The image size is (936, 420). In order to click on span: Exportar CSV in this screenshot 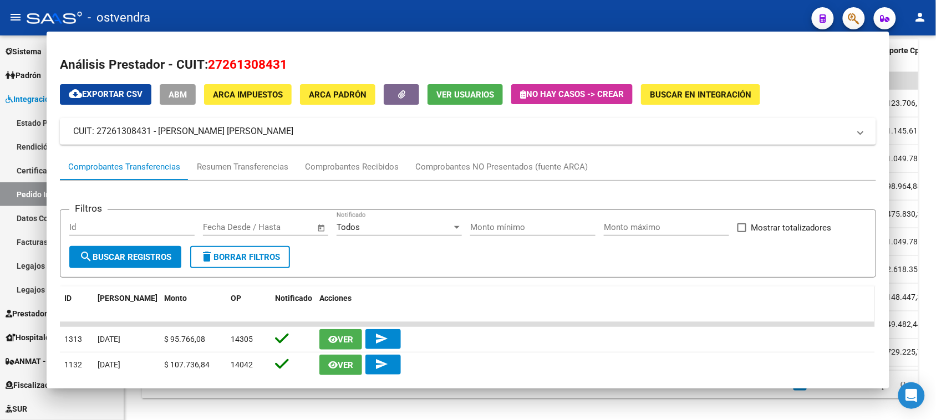, I will do `click(105, 94)`.